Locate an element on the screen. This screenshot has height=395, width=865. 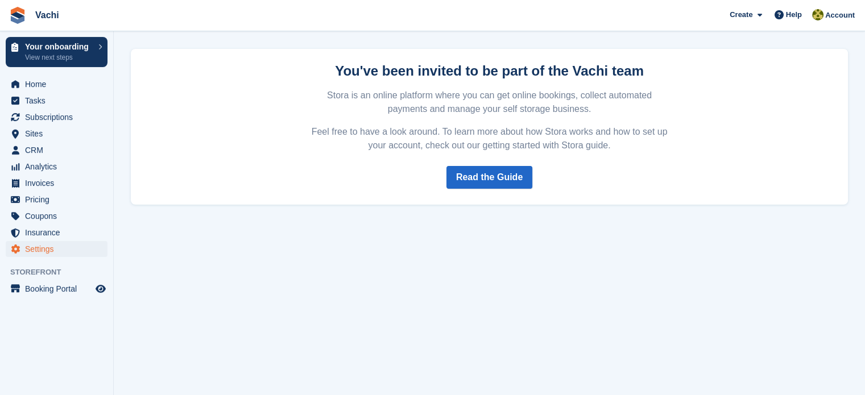
a: Your onboarding View next steps is located at coordinates (56, 52).